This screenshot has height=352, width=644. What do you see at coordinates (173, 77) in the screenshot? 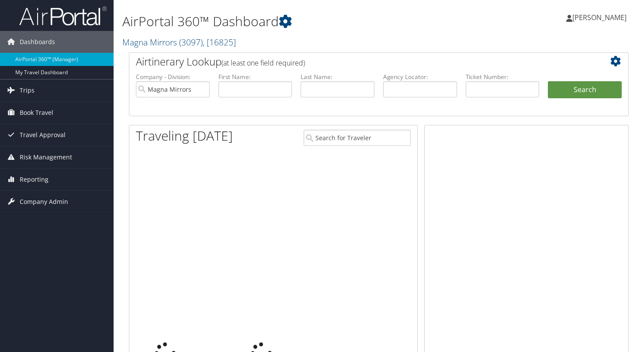
I see `label: Company - Division:` at bounding box center [173, 77].